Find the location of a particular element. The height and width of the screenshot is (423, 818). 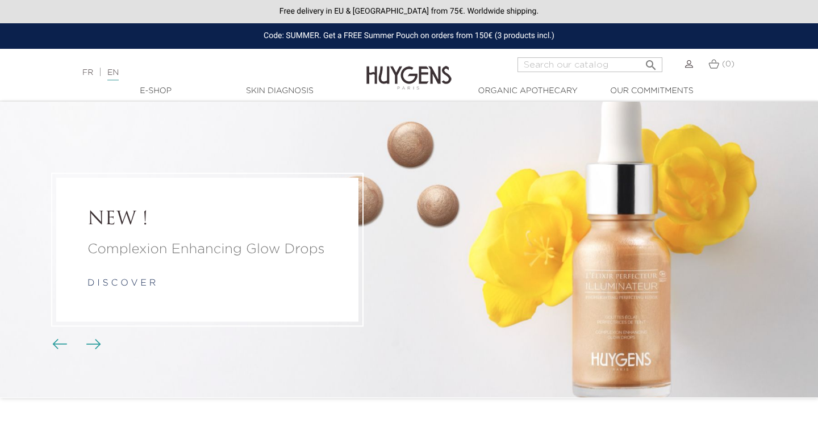

a: NEW ! is located at coordinates (207, 220).